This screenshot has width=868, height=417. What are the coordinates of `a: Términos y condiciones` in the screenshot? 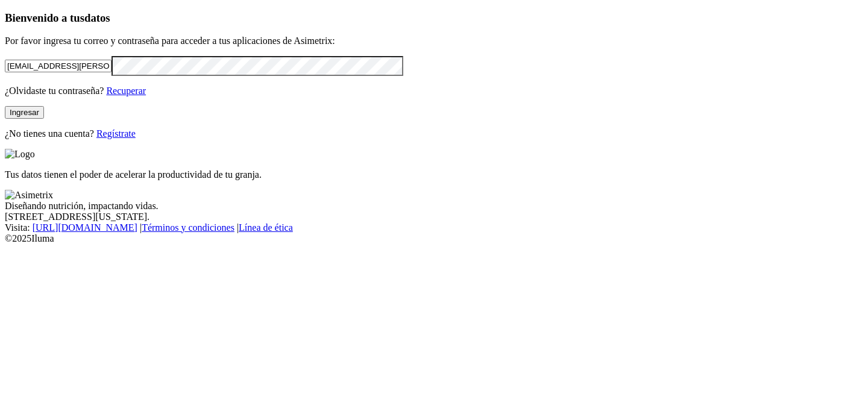 It's located at (188, 227).